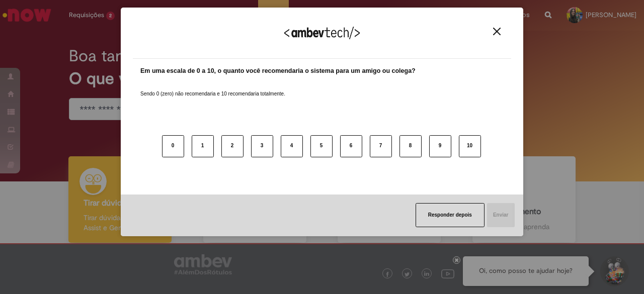 The width and height of the screenshot is (644, 294). I want to click on button: 6, so click(351, 146).